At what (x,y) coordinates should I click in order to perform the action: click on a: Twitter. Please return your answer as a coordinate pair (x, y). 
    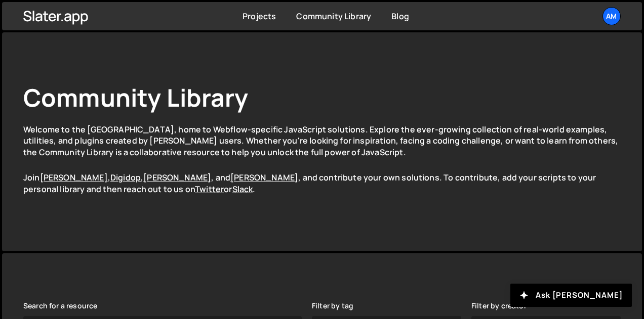
    Looking at the image, I should click on (209, 189).